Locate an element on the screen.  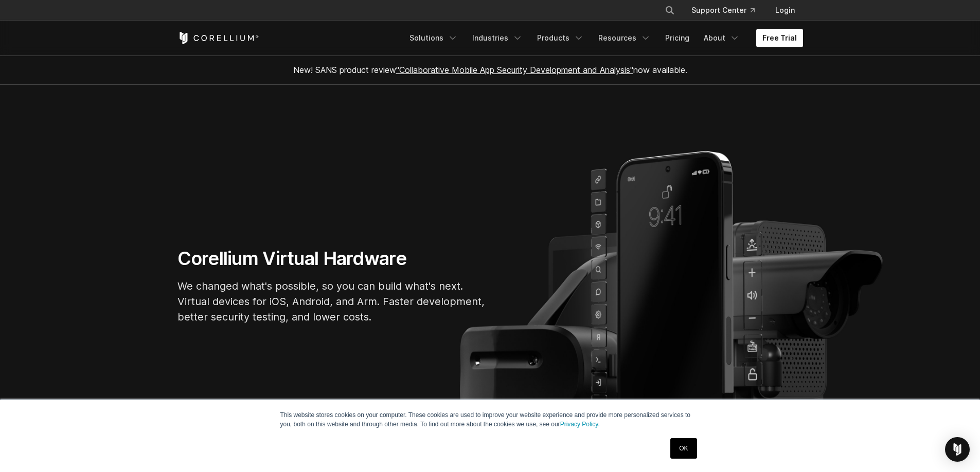
a: Free Trial is located at coordinates (779, 38).